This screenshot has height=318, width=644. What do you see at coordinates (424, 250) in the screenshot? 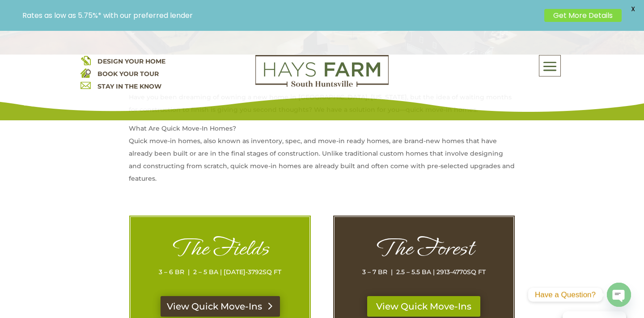
I see `h1: The Forest` at bounding box center [424, 250].